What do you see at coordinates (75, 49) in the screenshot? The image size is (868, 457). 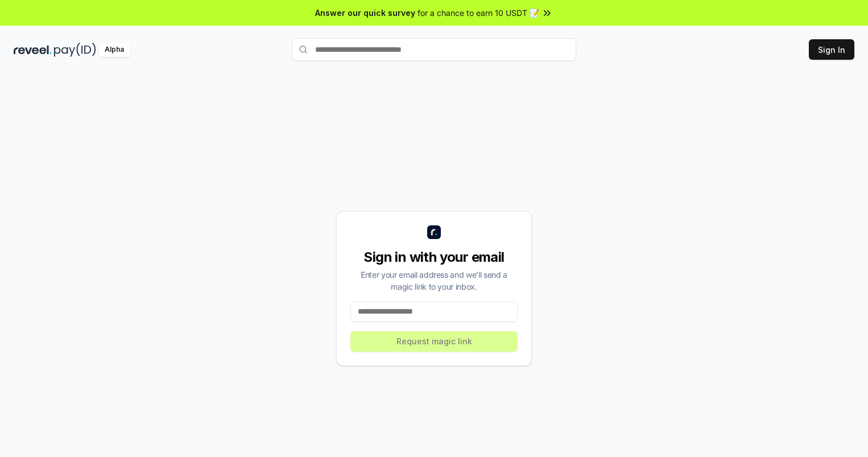 I see `img: pay_id` at bounding box center [75, 49].